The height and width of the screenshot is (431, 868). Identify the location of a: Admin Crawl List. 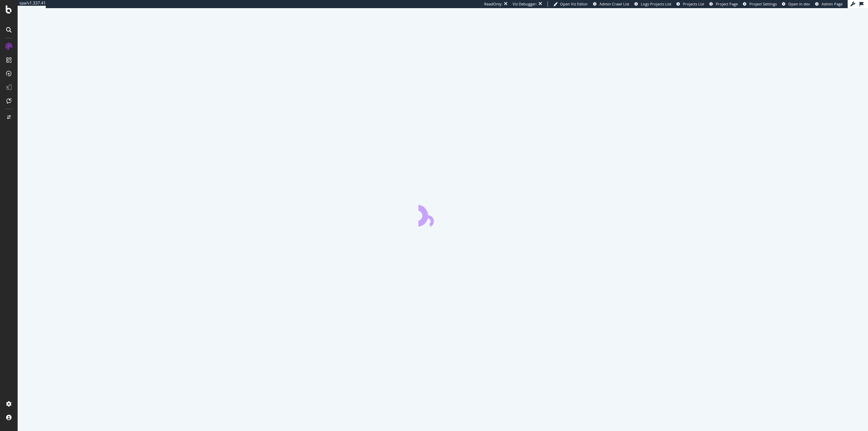
(611, 4).